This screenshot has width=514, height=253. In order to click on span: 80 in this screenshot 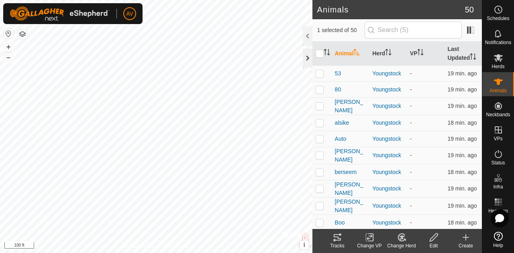, I will do `click(338, 90)`.